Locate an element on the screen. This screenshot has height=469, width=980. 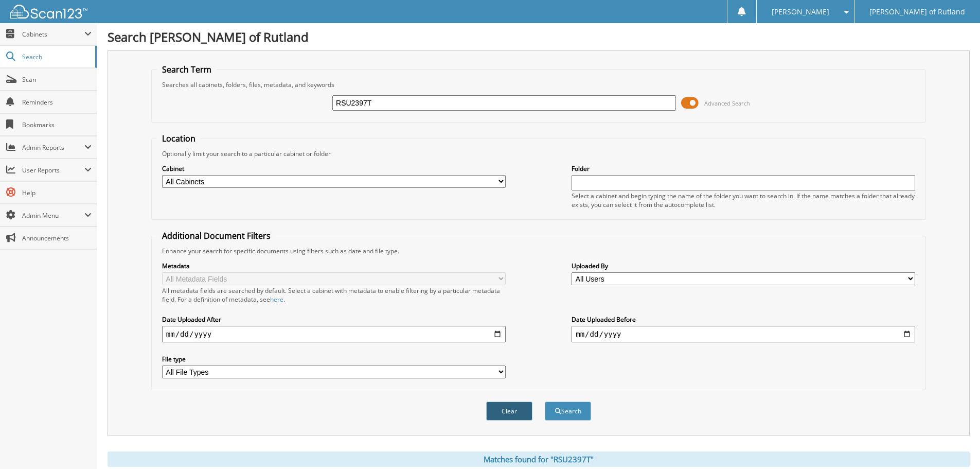
label: Uploaded By is located at coordinates (744, 266).